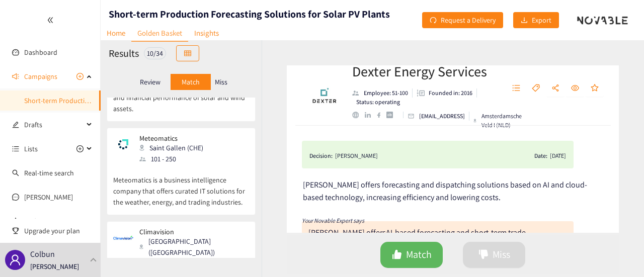  Describe the element at coordinates (484, 255) in the screenshot. I see `span: dislike` at that location.